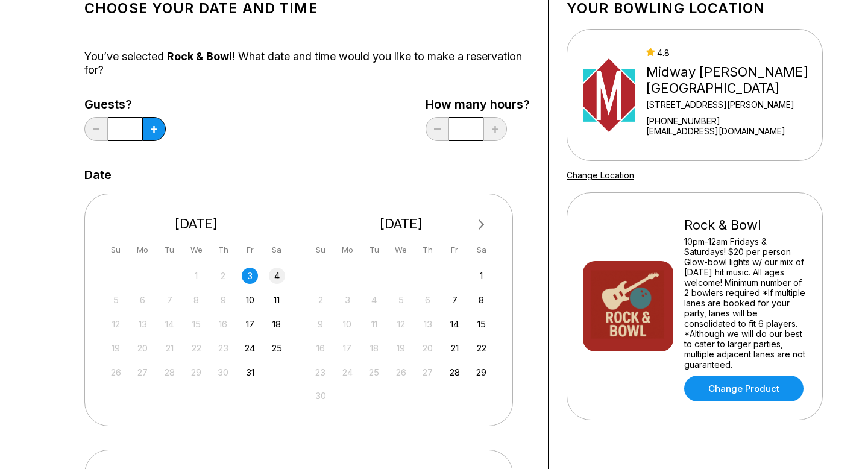 This screenshot has height=469, width=868. What do you see at coordinates (250, 372) in the screenshot?
I see `div: Choose Friday, October 31st, 2025` at bounding box center [250, 372].